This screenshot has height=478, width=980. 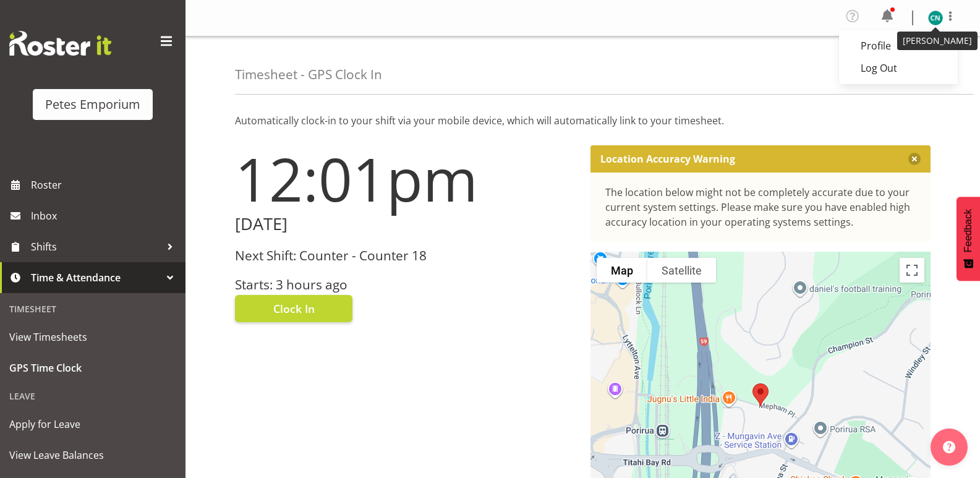 What do you see at coordinates (93, 309) in the screenshot?
I see `div: Timesheet` at bounding box center [93, 309].